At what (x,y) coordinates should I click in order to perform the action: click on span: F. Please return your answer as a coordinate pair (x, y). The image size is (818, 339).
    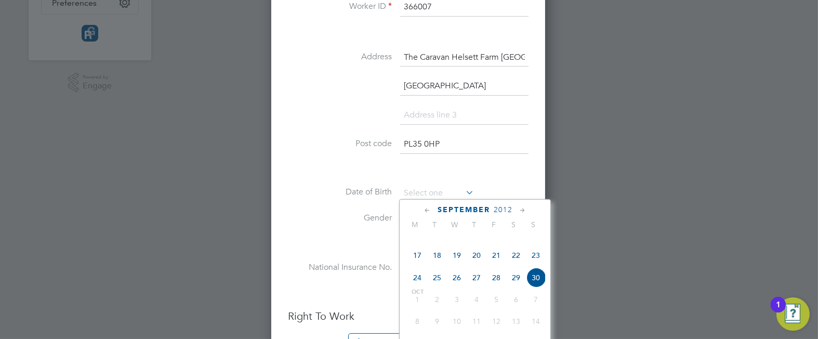
    Looking at the image, I should click on (494, 224).